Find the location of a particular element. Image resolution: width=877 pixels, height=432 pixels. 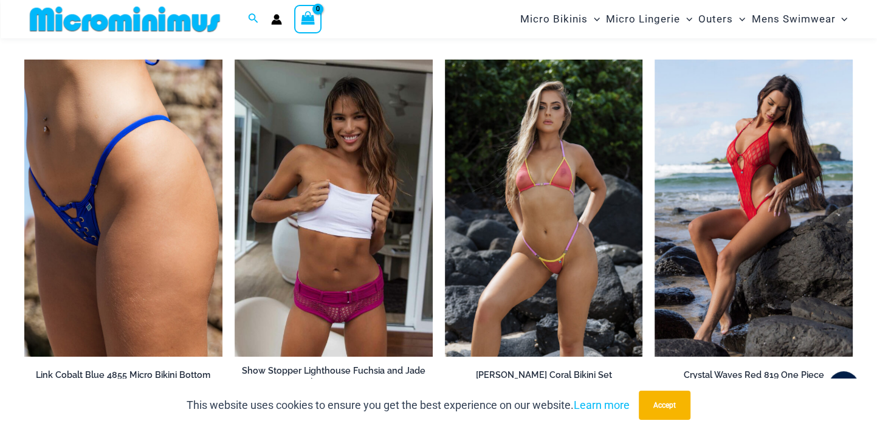

a: Micro BikinisMenu ToggleMenu Toggle is located at coordinates (560, 19).